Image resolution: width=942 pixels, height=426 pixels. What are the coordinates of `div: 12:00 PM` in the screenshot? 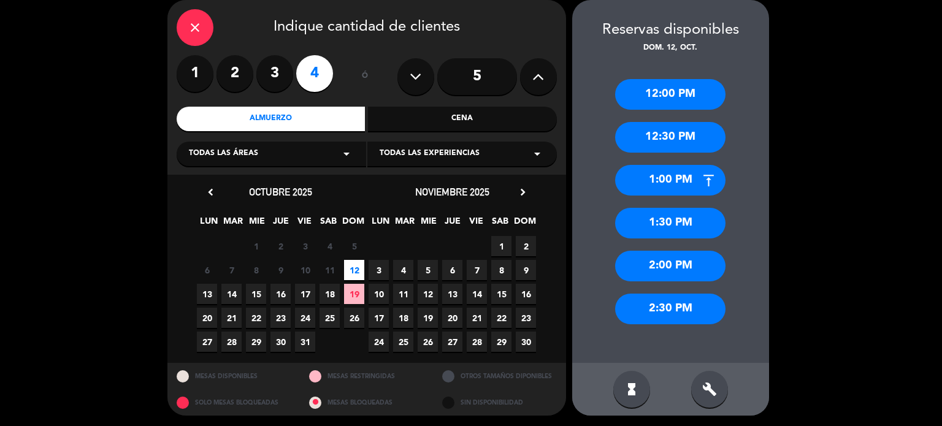 It's located at (670, 94).